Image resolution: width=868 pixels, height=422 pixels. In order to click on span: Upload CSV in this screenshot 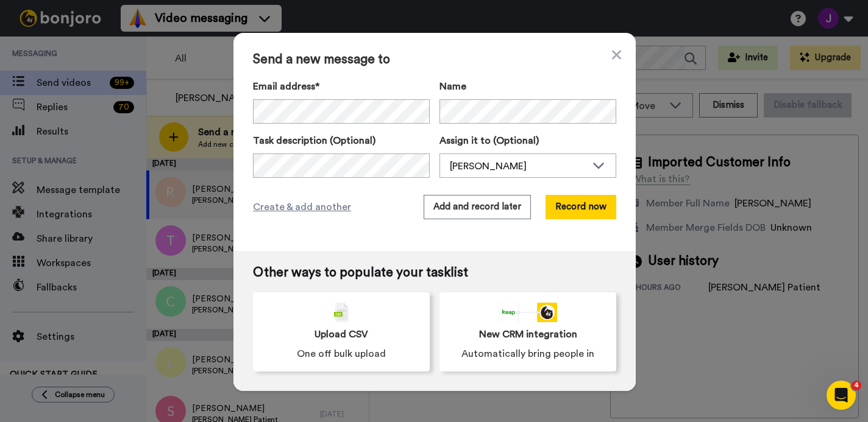, I will do `click(341, 334)`.